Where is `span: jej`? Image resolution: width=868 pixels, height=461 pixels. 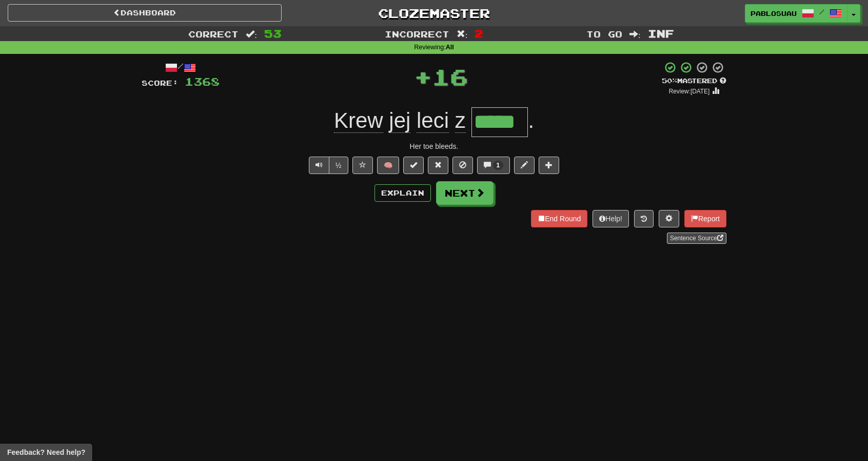
span: jej is located at coordinates (400, 121).